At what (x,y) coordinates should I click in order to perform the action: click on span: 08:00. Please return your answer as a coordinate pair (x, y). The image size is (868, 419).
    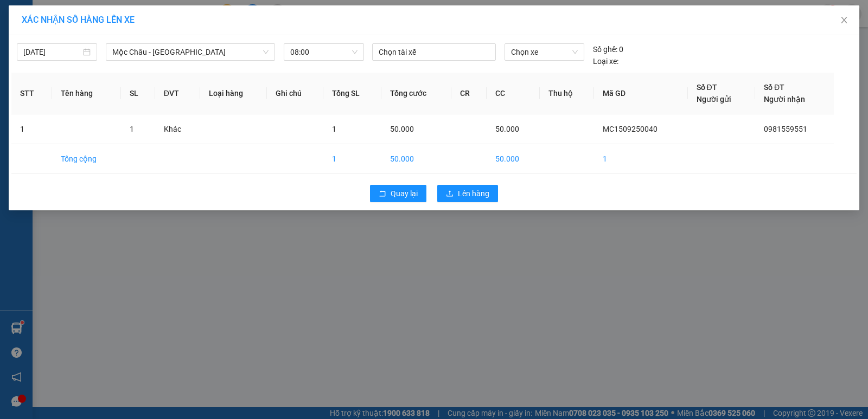
    Looking at the image, I should click on (324, 52).